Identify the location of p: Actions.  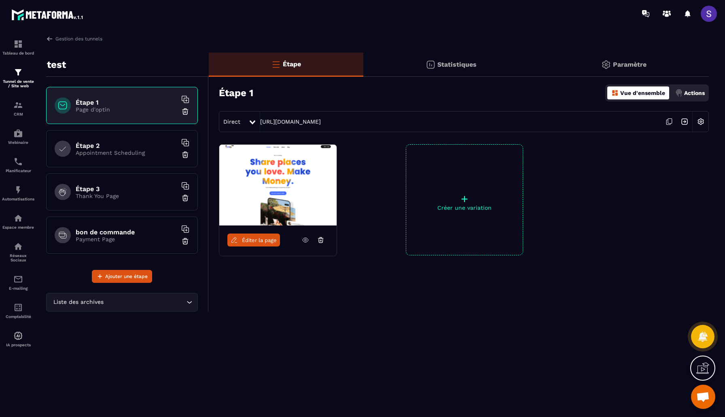
(694, 93).